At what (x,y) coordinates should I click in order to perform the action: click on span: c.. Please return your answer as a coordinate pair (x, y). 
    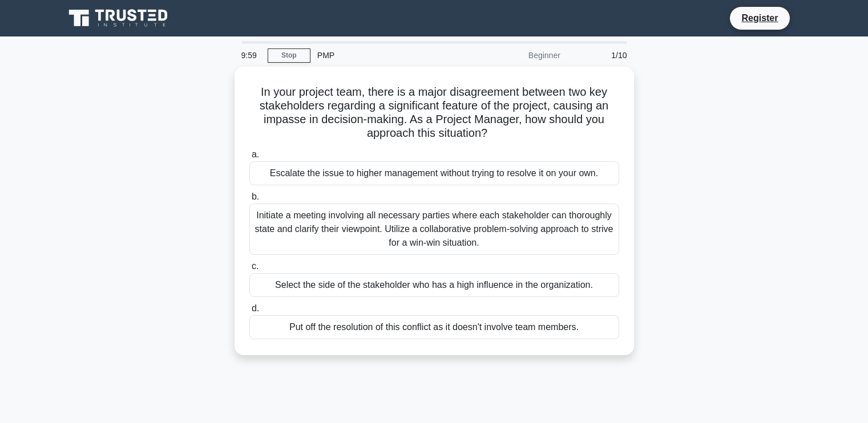
    Looking at the image, I should click on (255, 265).